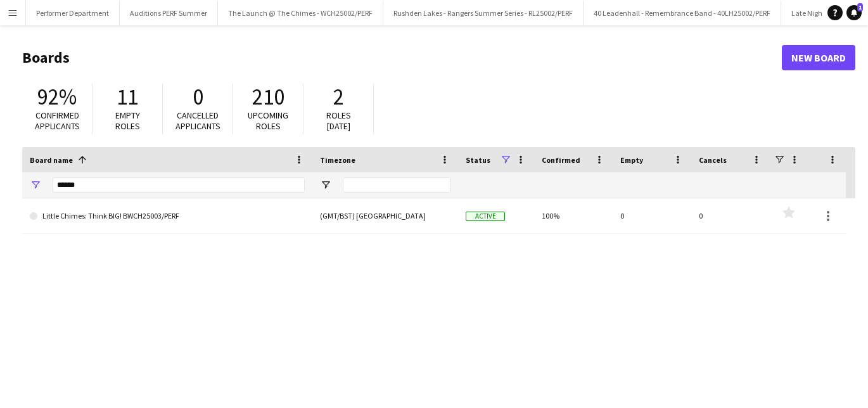 This screenshot has height=408, width=868. What do you see at coordinates (167, 216) in the screenshot?
I see `a: Little Chimes: Think BIG! BWCH25003/PERF` at bounding box center [167, 216].